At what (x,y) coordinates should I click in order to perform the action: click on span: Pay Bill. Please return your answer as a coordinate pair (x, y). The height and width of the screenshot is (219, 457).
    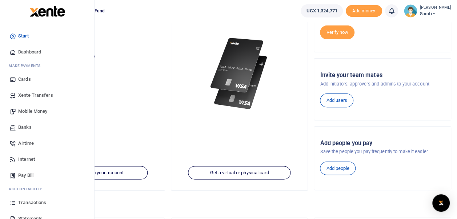
    Looking at the image, I should click on (26, 175).